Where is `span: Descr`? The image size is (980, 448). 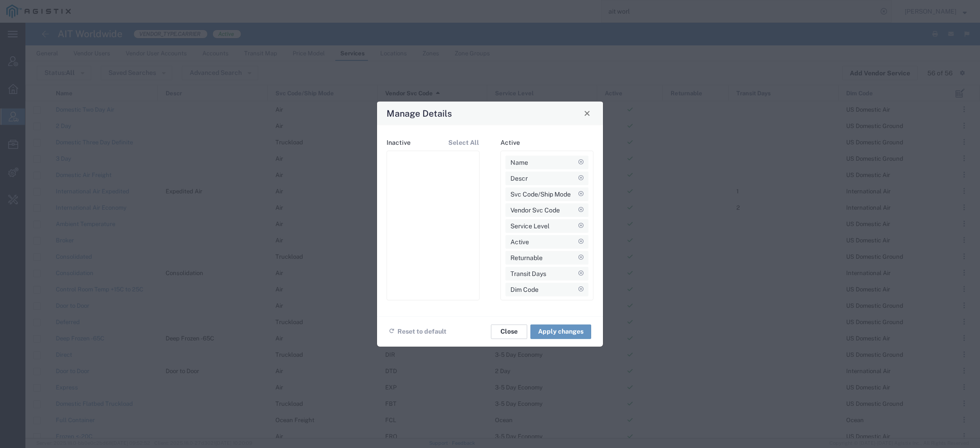 span: Descr is located at coordinates (519, 178).